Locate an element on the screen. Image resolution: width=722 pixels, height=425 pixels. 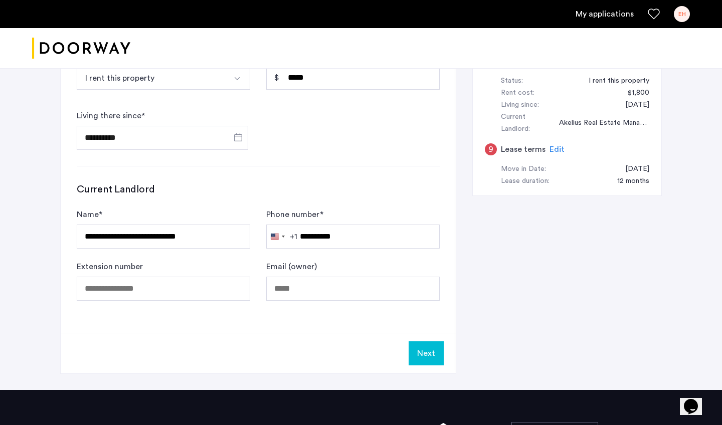
div: Akelius Real Estate Management is located at coordinates (599, 123).